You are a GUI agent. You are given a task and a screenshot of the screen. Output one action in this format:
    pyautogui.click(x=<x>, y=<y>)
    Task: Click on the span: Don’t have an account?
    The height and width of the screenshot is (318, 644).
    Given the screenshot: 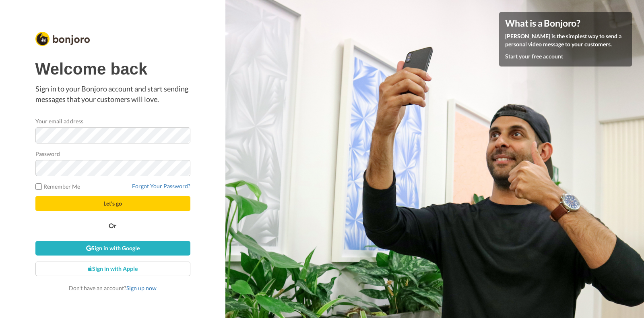 What is the action you would take?
    pyautogui.click(x=113, y=288)
    